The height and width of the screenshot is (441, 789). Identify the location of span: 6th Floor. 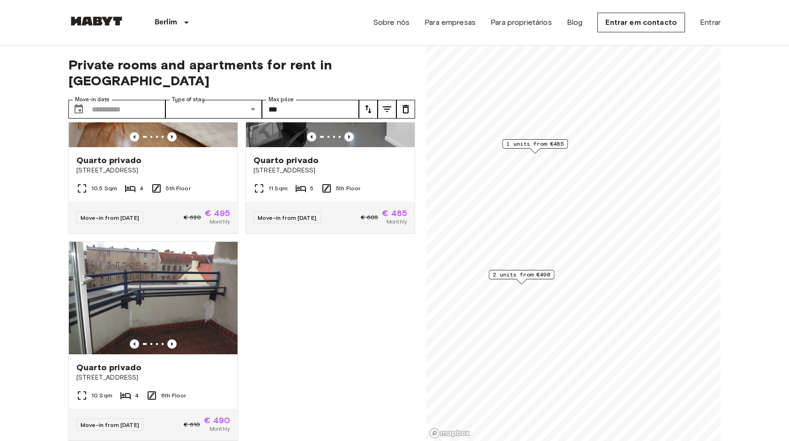
(173, 395).